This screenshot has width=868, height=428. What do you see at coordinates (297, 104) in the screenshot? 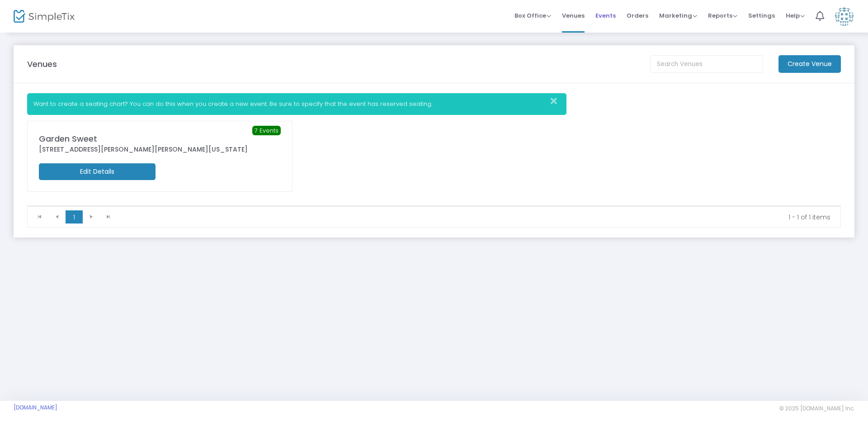
I see `div: Want to create a seating chart? You can do this when you create a new event. Be sure to specify t...` at bounding box center [297, 104].